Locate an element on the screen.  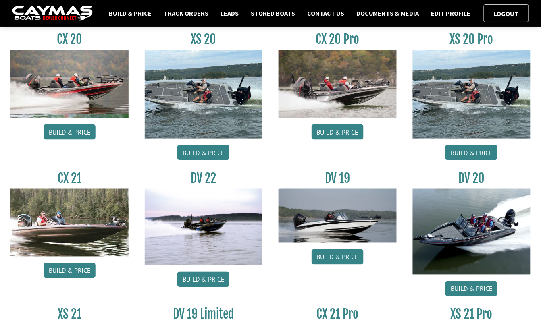
img: CX-20Pro_thumbnail.jpg is located at coordinates (337, 84).